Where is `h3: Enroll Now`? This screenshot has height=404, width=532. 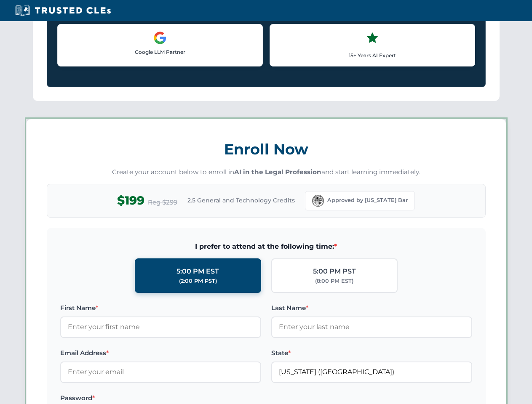
h3: Enroll Now is located at coordinates (266, 149).